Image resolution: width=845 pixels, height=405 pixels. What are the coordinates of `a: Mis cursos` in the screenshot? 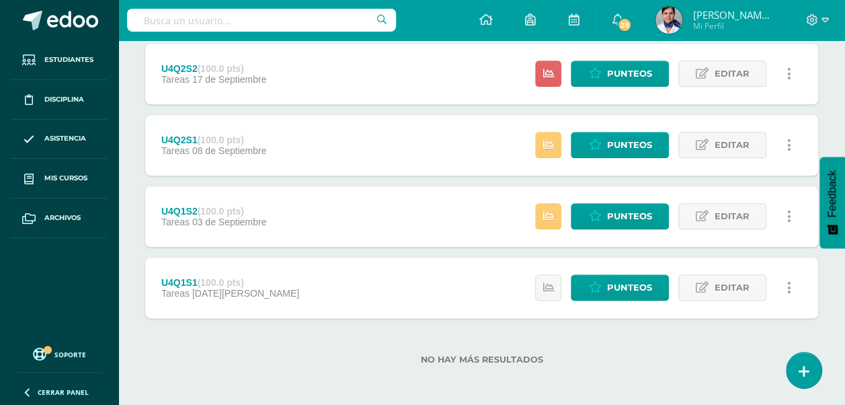 It's located at (59, 178).